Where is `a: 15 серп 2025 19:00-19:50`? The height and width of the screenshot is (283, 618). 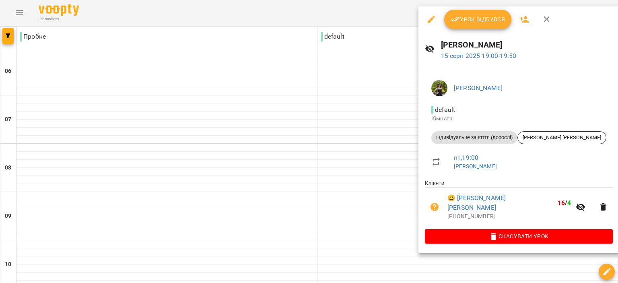 a: 15 серп 2025 19:00-19:50 is located at coordinates (479, 55).